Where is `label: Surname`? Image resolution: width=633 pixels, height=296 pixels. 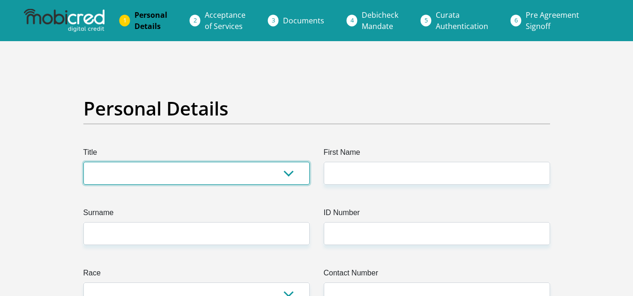
label: Surname is located at coordinates (196, 215).